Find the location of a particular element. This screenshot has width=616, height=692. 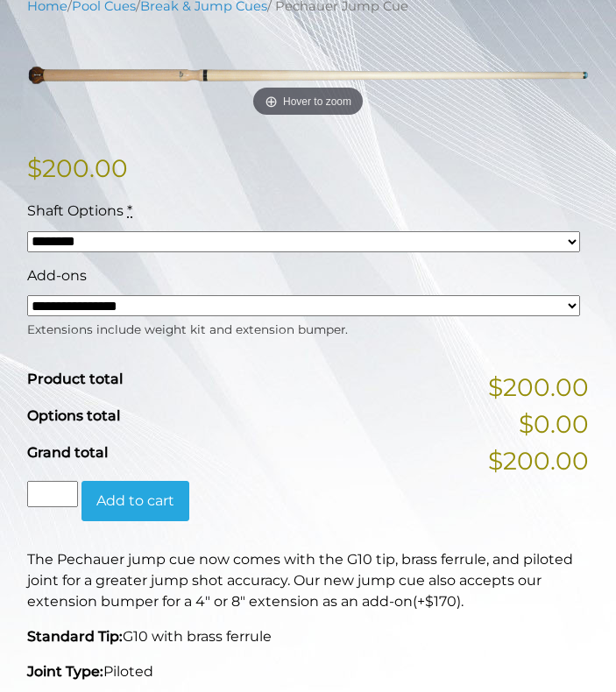

bdi: 200.00 is located at coordinates (77, 168).